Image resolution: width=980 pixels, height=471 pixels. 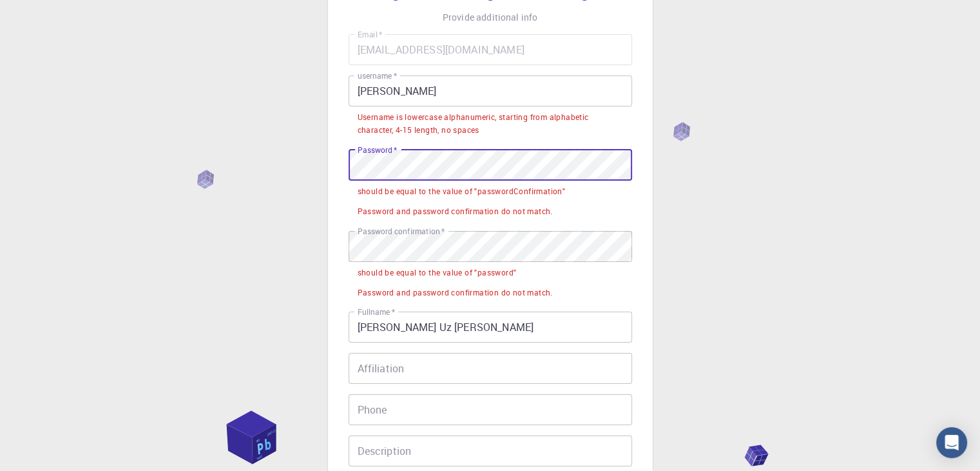 I want to click on label: username, so click(x=377, y=76).